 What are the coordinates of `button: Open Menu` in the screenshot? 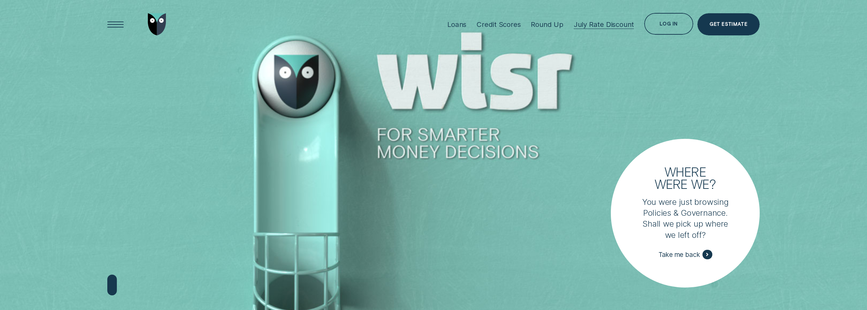 It's located at (116, 24).